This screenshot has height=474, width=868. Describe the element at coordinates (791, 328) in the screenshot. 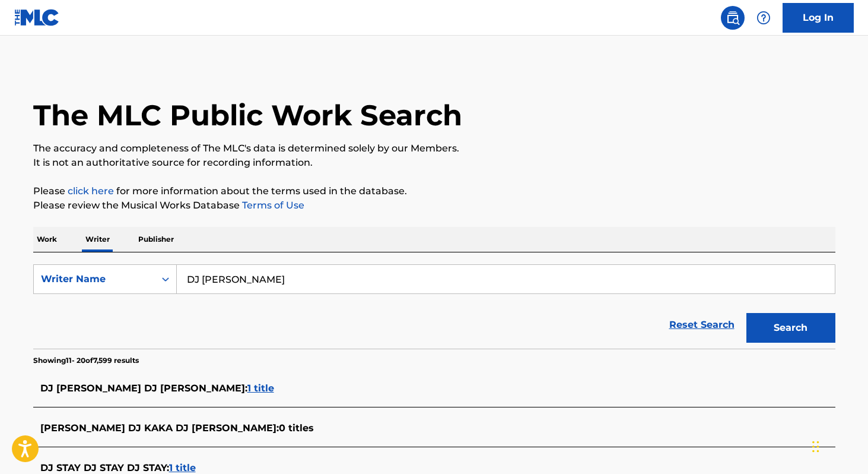

I see `button: Search` at that location.